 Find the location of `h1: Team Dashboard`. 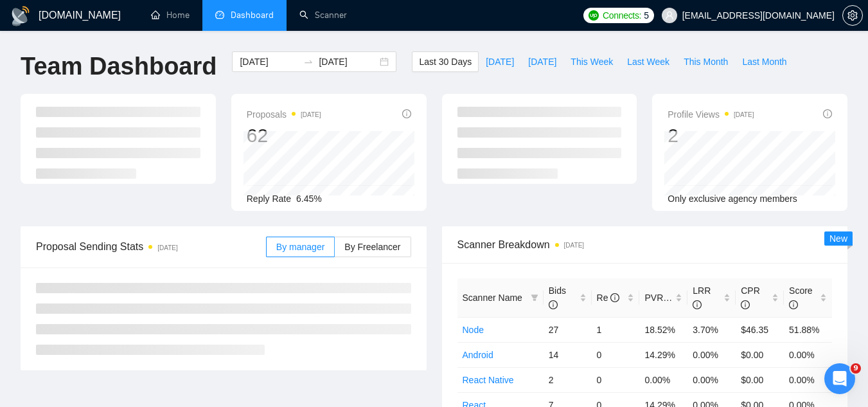

h1: Team Dashboard is located at coordinates (118, 66).